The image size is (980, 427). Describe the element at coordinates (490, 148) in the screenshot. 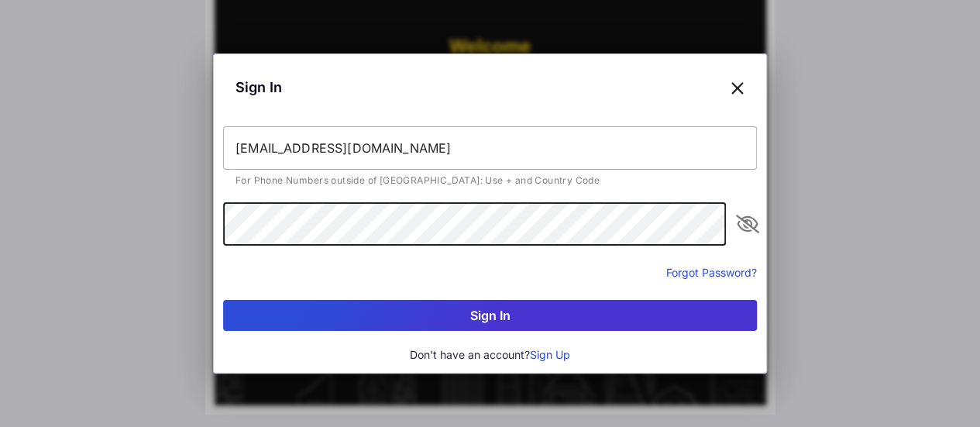

I see `input: Email or Phone Number` at that location.